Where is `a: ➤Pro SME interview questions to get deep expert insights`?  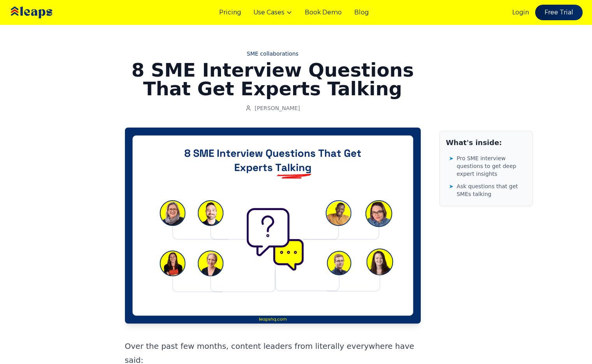 a: ➤Pro SME interview questions to get deep expert insights is located at coordinates (488, 166).